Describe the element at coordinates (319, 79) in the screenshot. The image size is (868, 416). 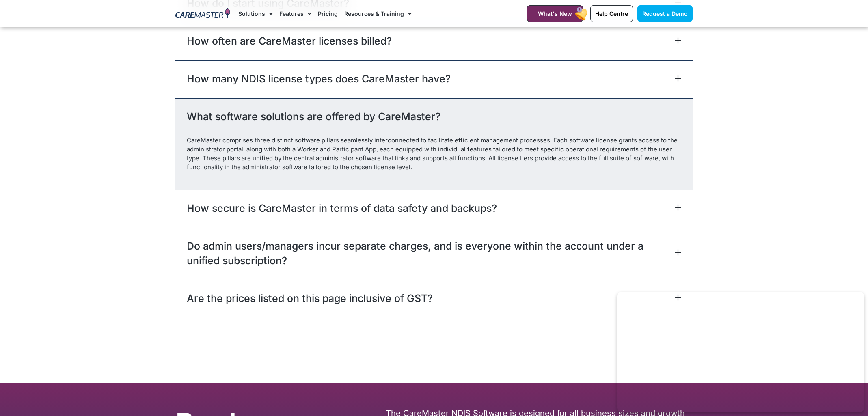
I see `a: How many NDIS license types does CareMaster have?` at that location.